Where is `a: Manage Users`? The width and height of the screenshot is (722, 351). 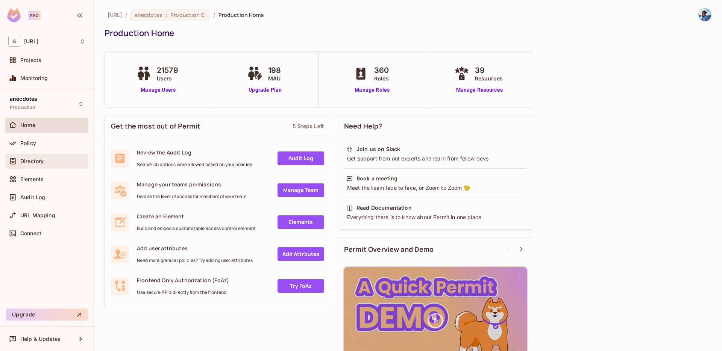
a: Manage Users is located at coordinates (158, 90).